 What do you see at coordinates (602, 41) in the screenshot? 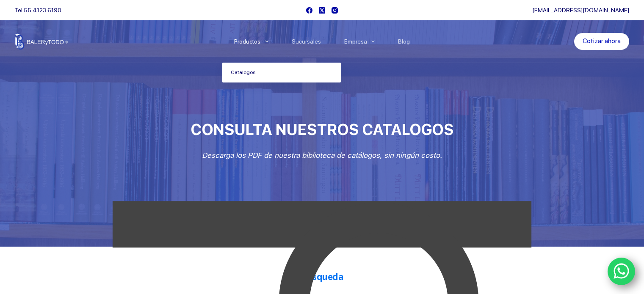
I see `a: Cotizar ahora` at bounding box center [602, 41].